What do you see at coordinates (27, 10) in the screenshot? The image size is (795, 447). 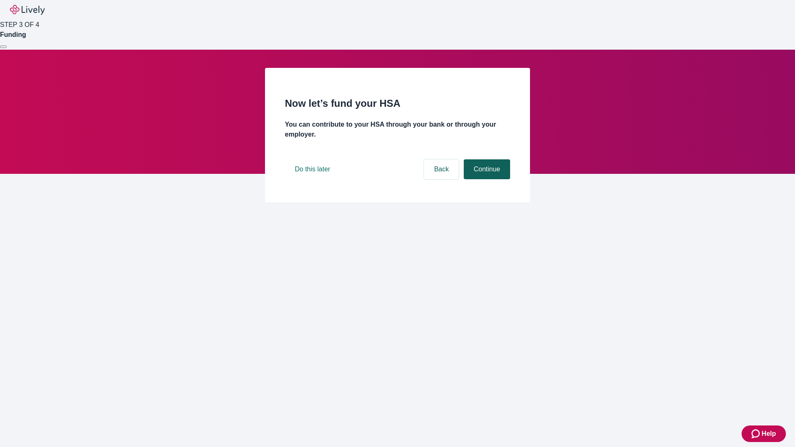 I see `img: Lively` at bounding box center [27, 10].